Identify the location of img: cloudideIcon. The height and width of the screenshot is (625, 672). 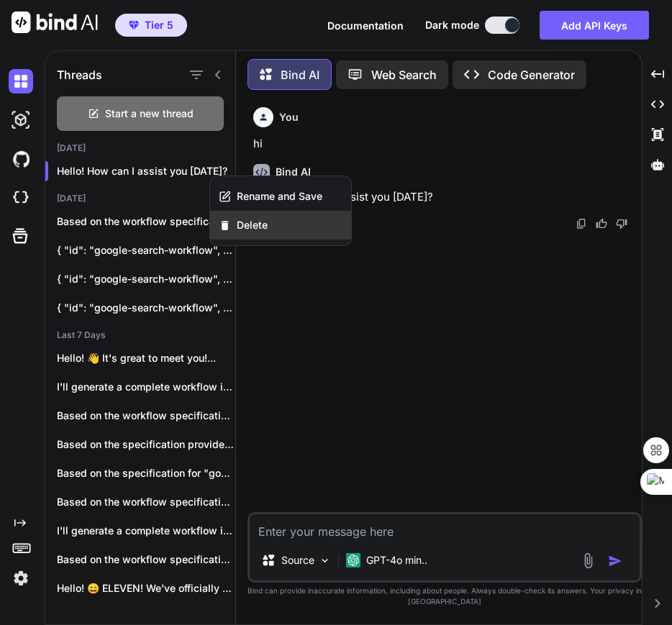
(21, 198).